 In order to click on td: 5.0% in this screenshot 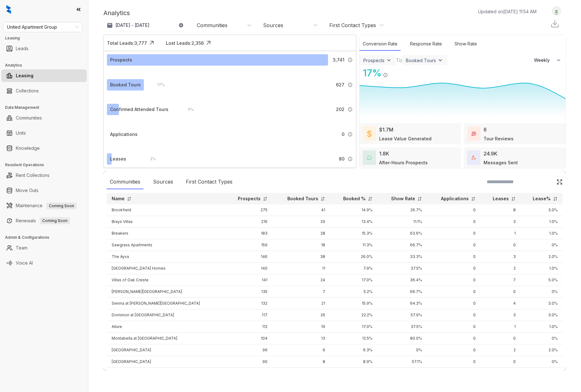, I will do `click(542, 280)`.